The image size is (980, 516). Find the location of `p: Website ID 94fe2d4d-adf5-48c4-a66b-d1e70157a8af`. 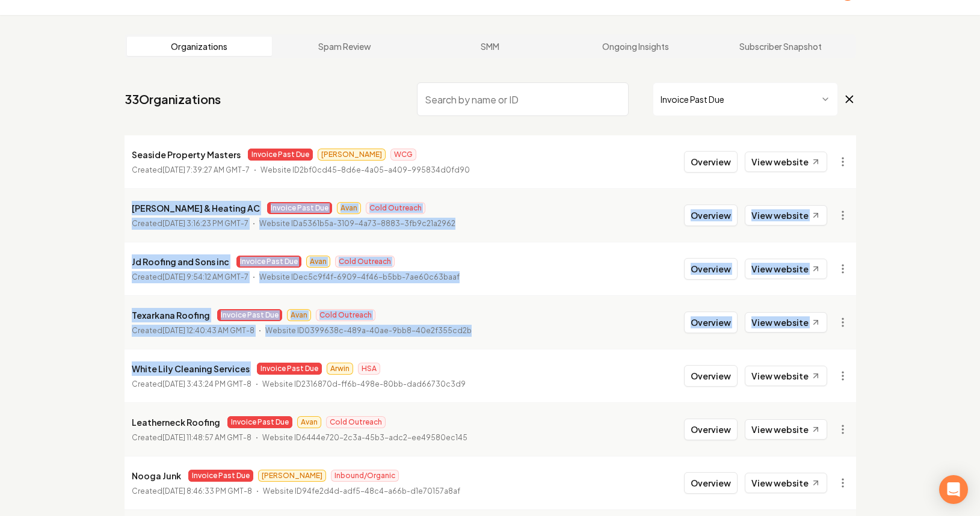

p: Website ID 94fe2d4d-adf5-48c4-a66b-d1e70157a8af is located at coordinates (362, 492).